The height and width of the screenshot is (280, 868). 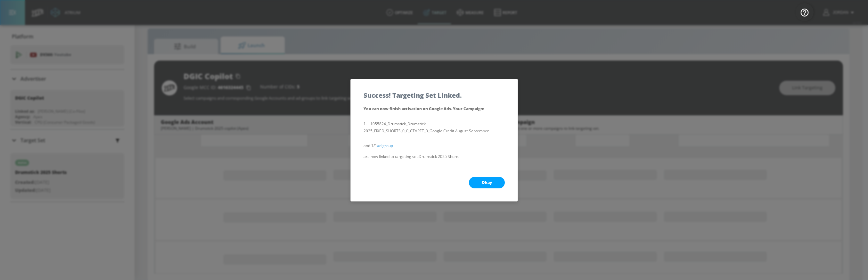 I want to click on button: Okay, so click(x=487, y=183).